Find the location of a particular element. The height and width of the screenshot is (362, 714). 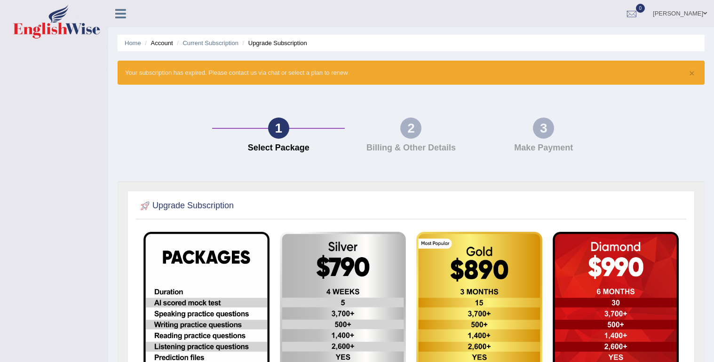

span: 0 is located at coordinates (640, 8).